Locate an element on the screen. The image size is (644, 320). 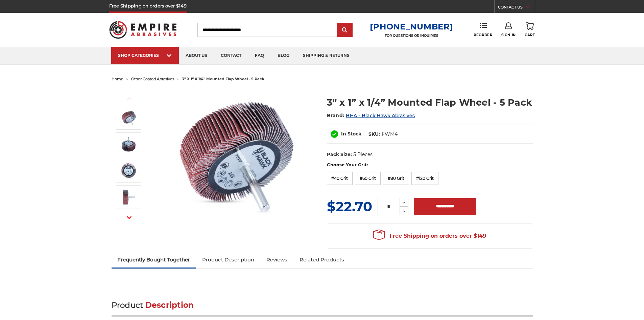
a: Related Products is located at coordinates (322, 259).